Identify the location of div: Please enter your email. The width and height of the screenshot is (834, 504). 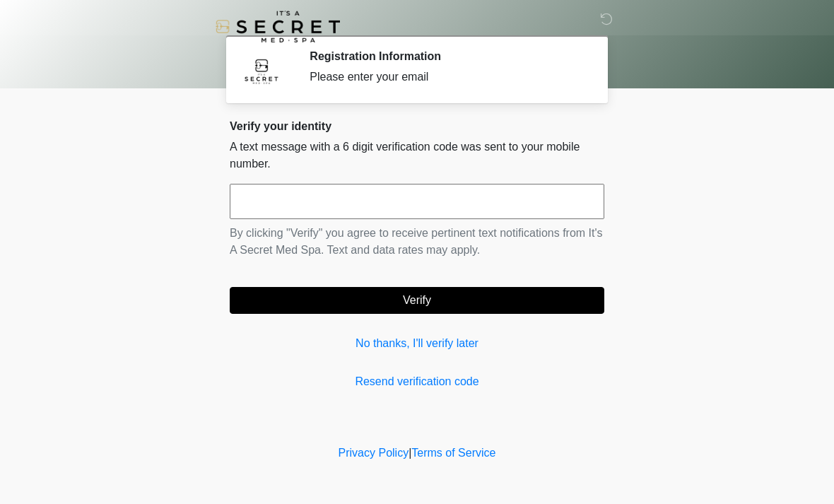
(445, 77).